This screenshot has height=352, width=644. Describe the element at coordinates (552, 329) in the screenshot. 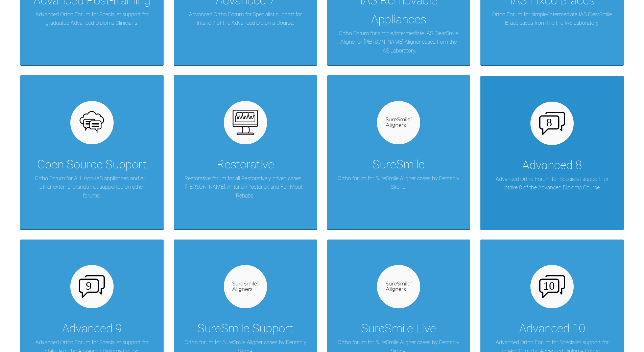

I see `div: Advanced 10` at that location.